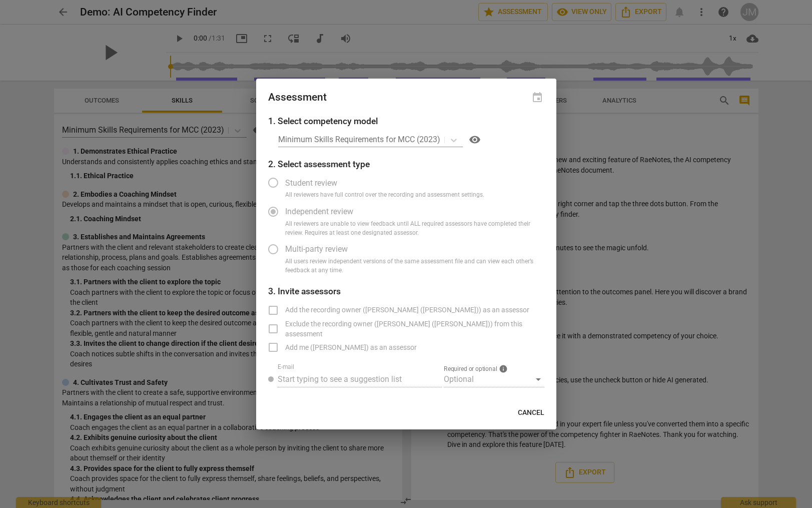 The width and height of the screenshot is (812, 508). Describe the element at coordinates (475, 140) in the screenshot. I see `button: Help` at that location.